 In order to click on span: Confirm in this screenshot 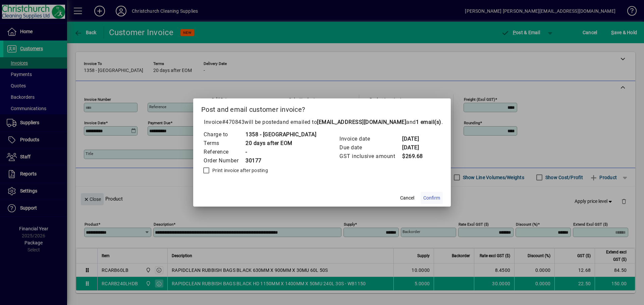, I will do `click(432, 198)`.